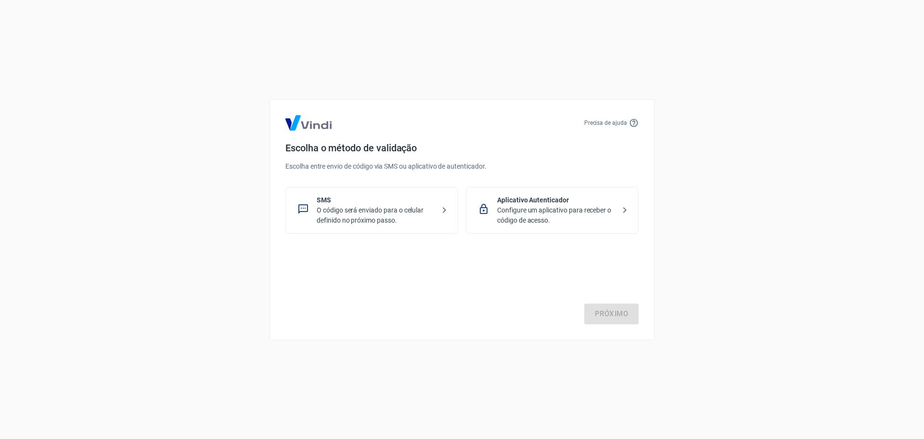 The width and height of the screenshot is (924, 439). I want to click on p: O código será enviado para o celular definido no próximo passo., so click(376, 215).